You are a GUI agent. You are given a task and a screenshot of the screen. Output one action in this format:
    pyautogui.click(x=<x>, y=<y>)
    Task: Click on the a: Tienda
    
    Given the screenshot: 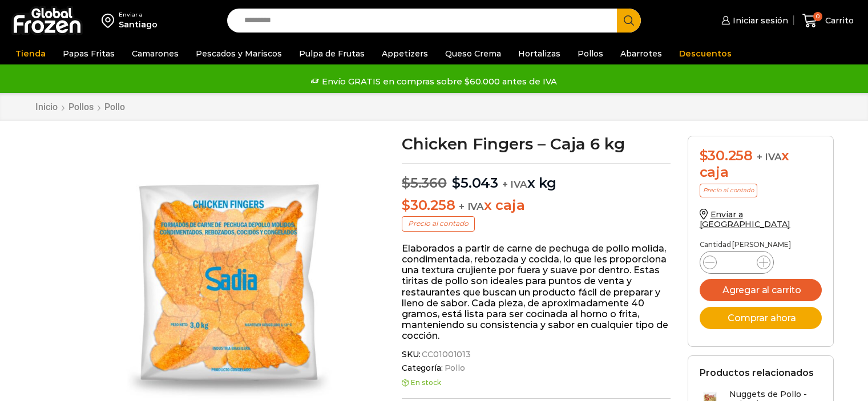 What is the action you would take?
    pyautogui.click(x=31, y=54)
    